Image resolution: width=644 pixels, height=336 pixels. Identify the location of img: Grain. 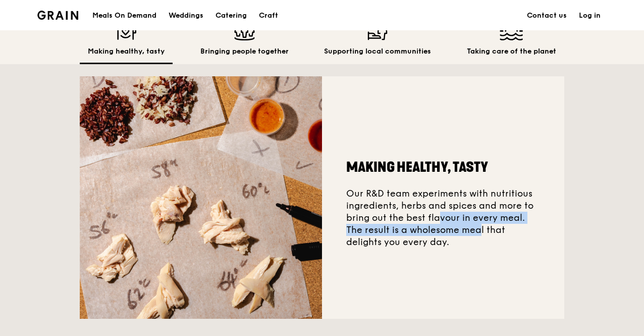
(58, 15).